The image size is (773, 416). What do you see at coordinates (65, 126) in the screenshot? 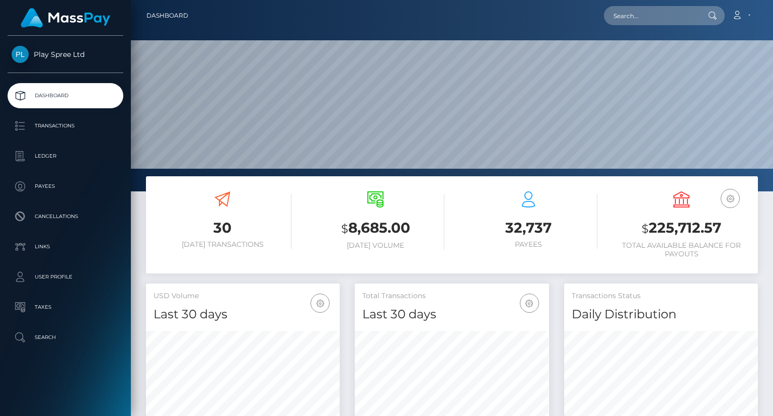
I see `p: Transactions` at bounding box center [65, 126].